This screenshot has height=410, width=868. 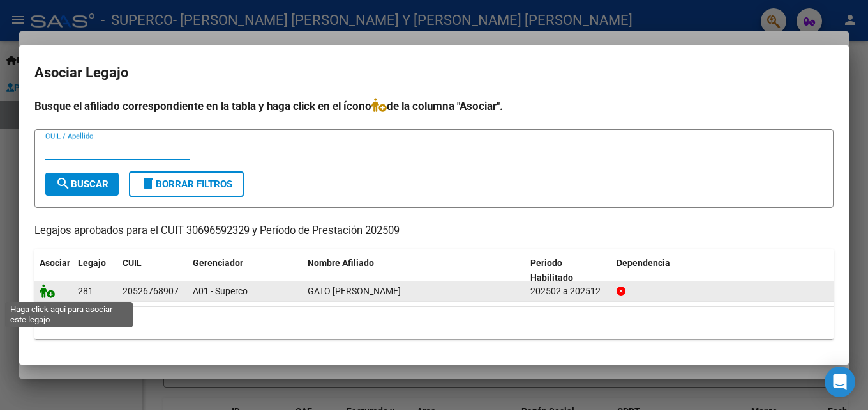 What do you see at coordinates (187, 184) in the screenshot?
I see `button: Borrar Filtros` at bounding box center [187, 184].